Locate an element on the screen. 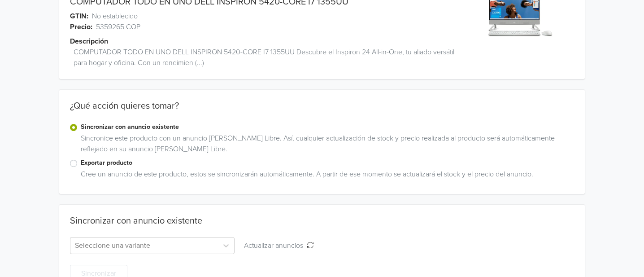  label: Sincronizar con anuncio existente is located at coordinates (327, 127).